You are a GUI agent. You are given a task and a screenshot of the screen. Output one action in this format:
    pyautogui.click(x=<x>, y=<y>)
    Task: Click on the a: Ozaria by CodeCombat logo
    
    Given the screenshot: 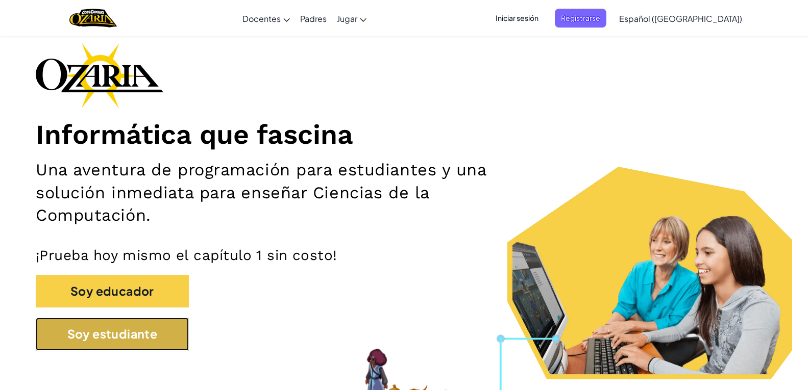 What is the action you would take?
    pyautogui.click(x=93, y=18)
    